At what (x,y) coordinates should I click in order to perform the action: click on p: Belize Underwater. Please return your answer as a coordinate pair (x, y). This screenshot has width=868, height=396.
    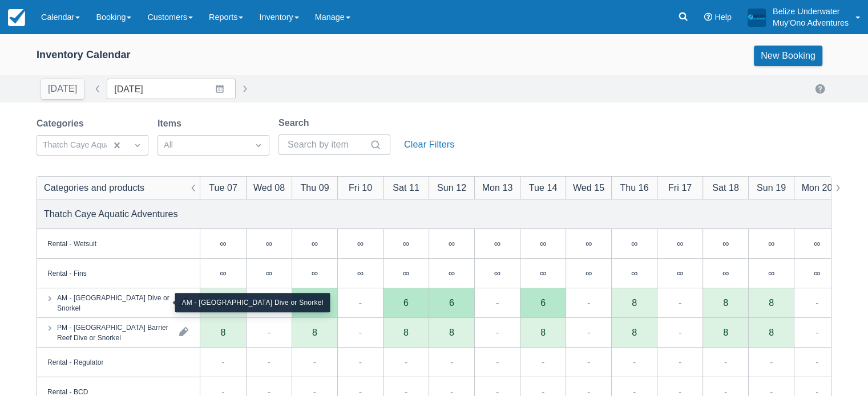
    Looking at the image, I should click on (810, 12).